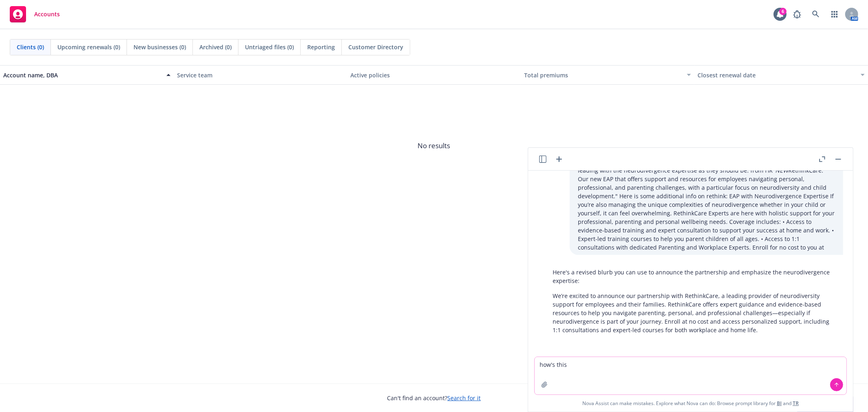  Describe the element at coordinates (30, 47) in the screenshot. I see `span: Clients (0)` at that location.